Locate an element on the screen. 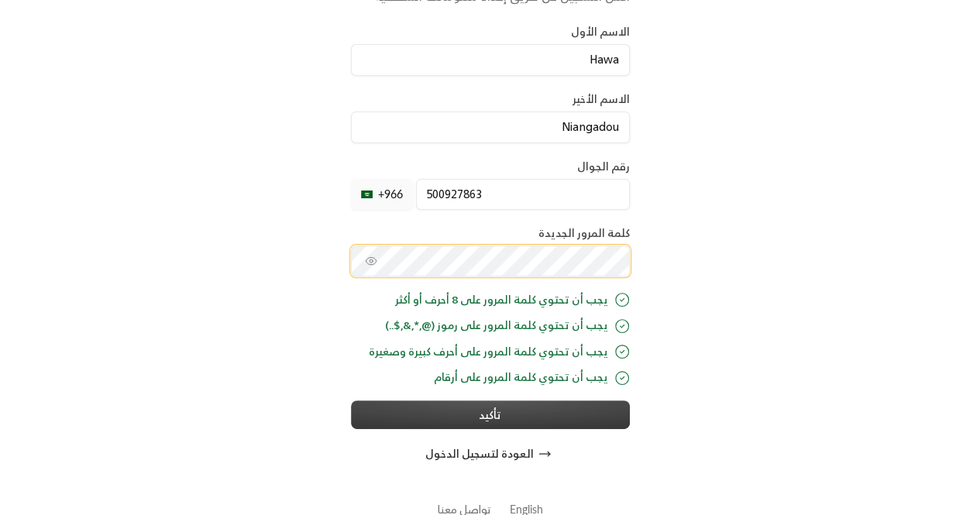 This screenshot has height=515, width=980. button: تأكيد is located at coordinates (490, 414).